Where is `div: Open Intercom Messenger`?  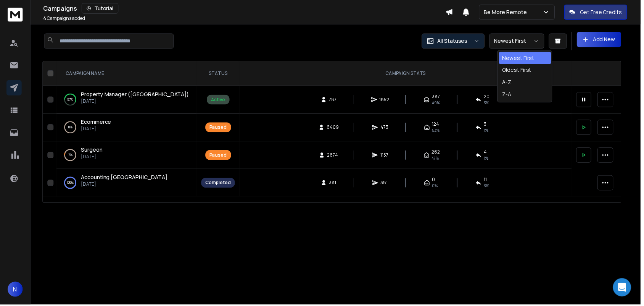 div: Open Intercom Messenger is located at coordinates (626, 289).